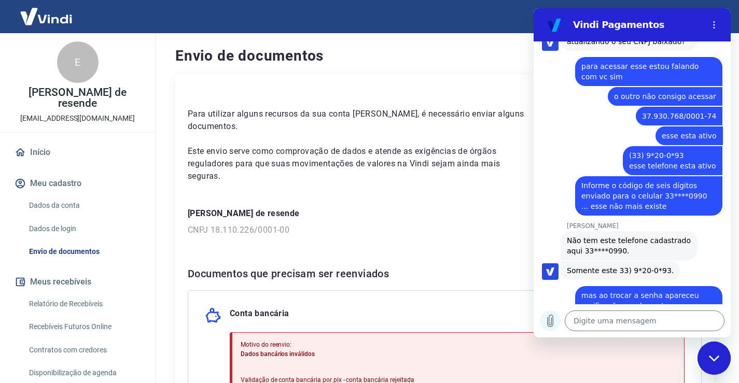  I want to click on h6: Documentos que precisam ser reenviados, so click(444, 274).